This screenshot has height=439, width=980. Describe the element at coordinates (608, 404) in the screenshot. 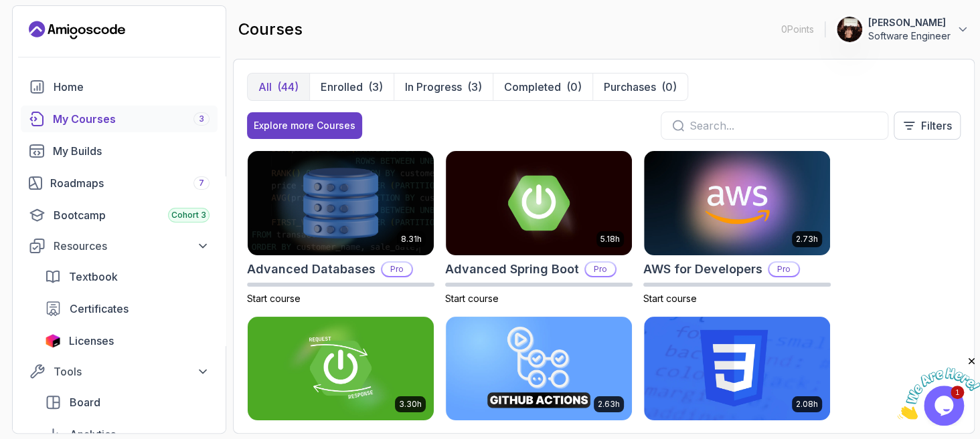

I see `p: 2.63h` at that location.